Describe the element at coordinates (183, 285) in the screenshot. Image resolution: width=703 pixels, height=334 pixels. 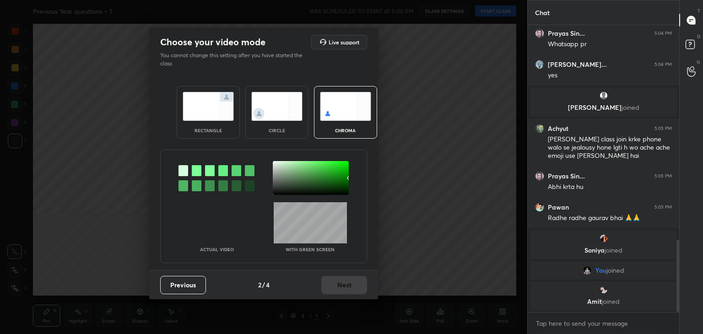
I see `button: Previous` at that location.